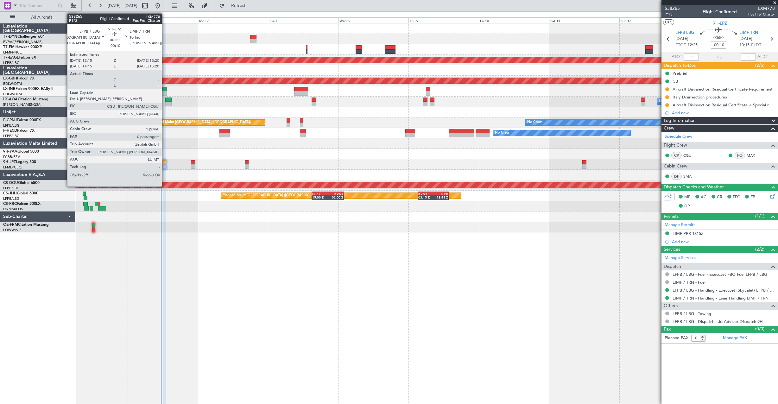 The image size is (778, 404). I want to click on a: LIMF / TRN - Fuel, so click(689, 282).